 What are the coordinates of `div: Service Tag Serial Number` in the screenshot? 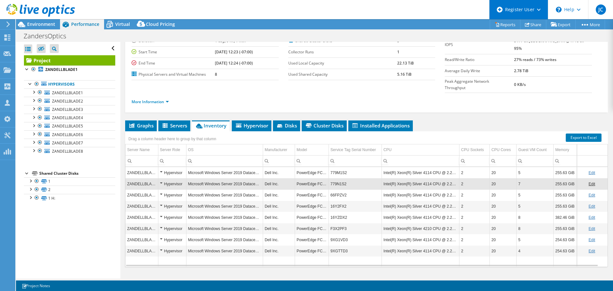 It's located at (353, 150).